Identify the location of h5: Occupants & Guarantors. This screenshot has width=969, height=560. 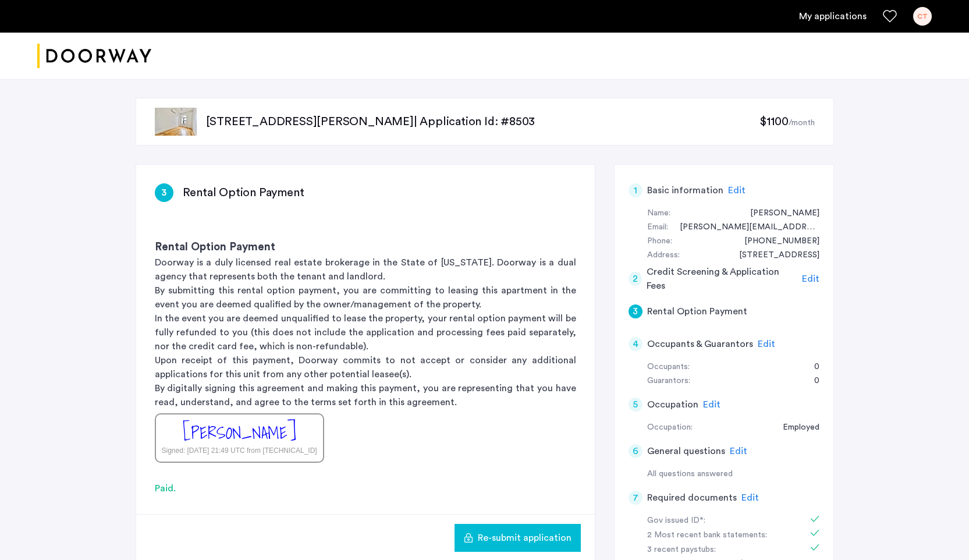
(700, 344).